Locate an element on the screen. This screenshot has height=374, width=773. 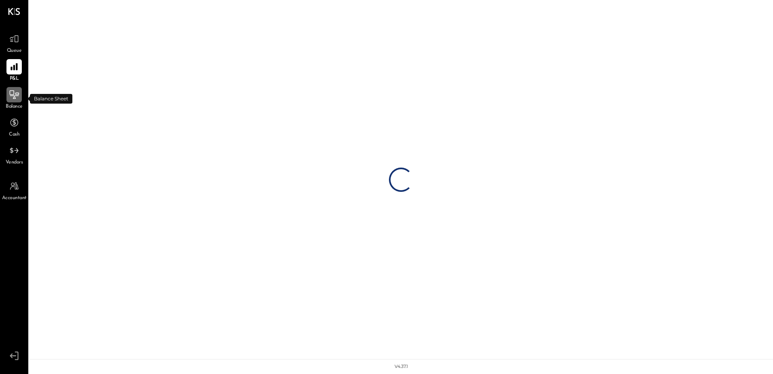
div: Balance Sheet is located at coordinates (51, 99).